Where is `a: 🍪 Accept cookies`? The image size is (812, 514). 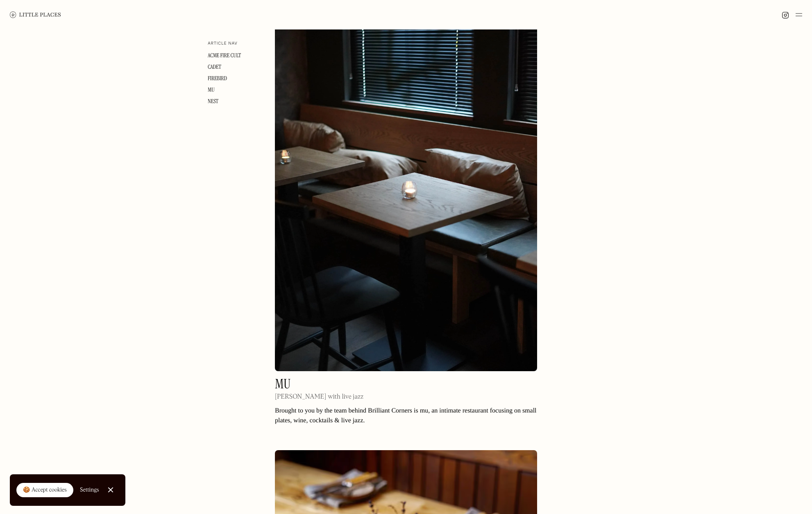
a: 🍪 Accept cookies is located at coordinates (45, 490).